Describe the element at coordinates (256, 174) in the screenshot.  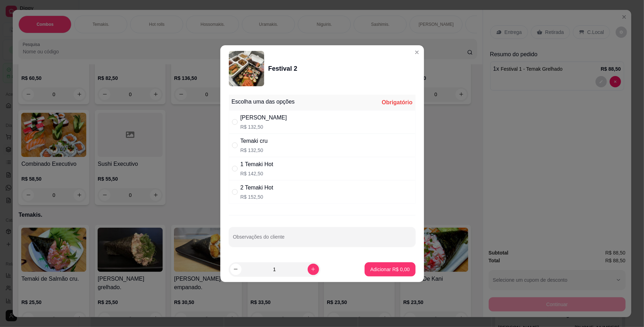
I see `p: R$ 142,50` at that location.